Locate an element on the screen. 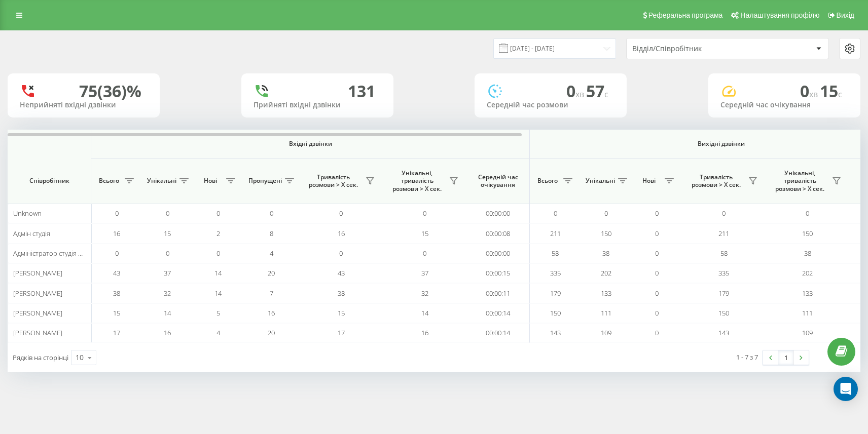 The width and height of the screenshot is (868, 434). td: 00:00:14 is located at coordinates (498, 313).